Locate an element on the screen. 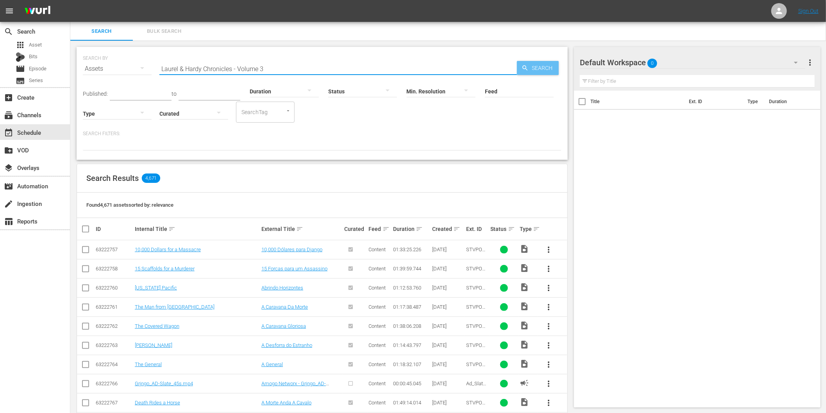 The height and width of the screenshot is (413, 826). div: 63222760 is located at coordinates (114, 288).